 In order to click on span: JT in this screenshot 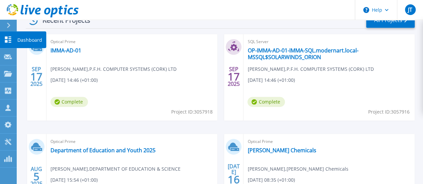, I will do `click(410, 10)`.